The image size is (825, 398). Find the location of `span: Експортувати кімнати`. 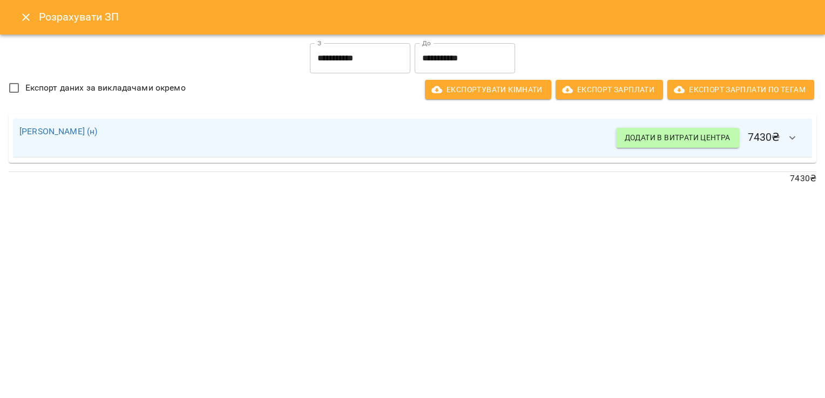

span: Експортувати кімнати is located at coordinates (488, 90).